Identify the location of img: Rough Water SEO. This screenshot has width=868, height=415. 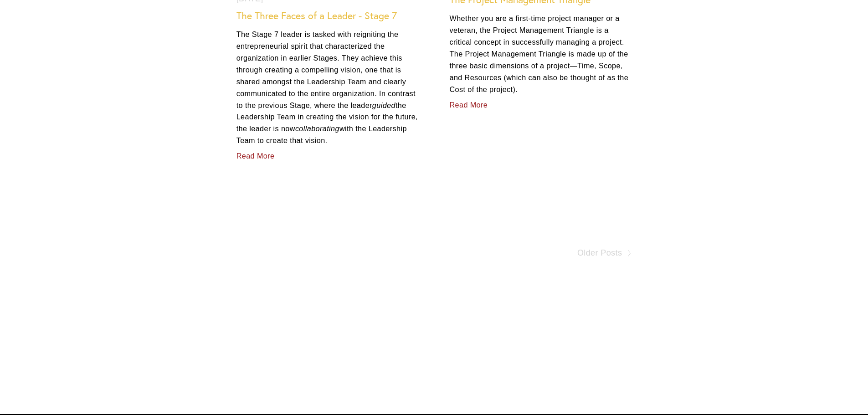
(68, 99).